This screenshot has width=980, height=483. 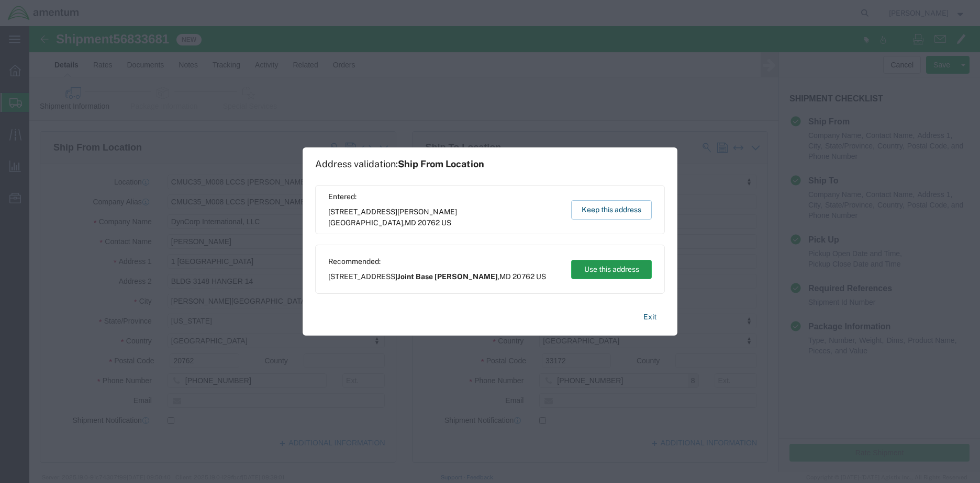 What do you see at coordinates (611, 269) in the screenshot?
I see `button: Use this address` at bounding box center [611, 269].